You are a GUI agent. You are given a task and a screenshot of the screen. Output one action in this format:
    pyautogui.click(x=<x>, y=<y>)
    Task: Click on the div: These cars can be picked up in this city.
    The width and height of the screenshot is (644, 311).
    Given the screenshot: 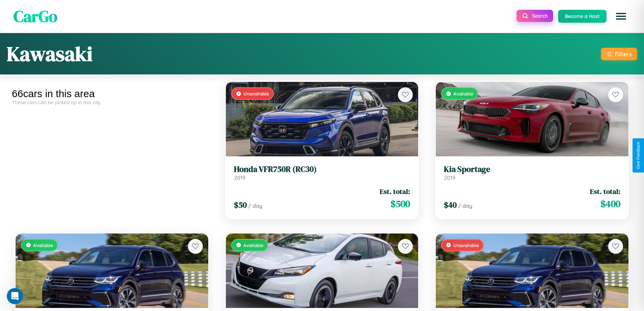 What is the action you would take?
    pyautogui.click(x=112, y=102)
    